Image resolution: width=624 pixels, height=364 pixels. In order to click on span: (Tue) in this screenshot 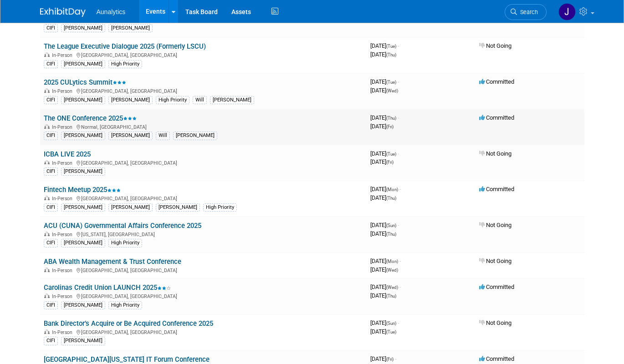, I will do `click(391, 46)`.